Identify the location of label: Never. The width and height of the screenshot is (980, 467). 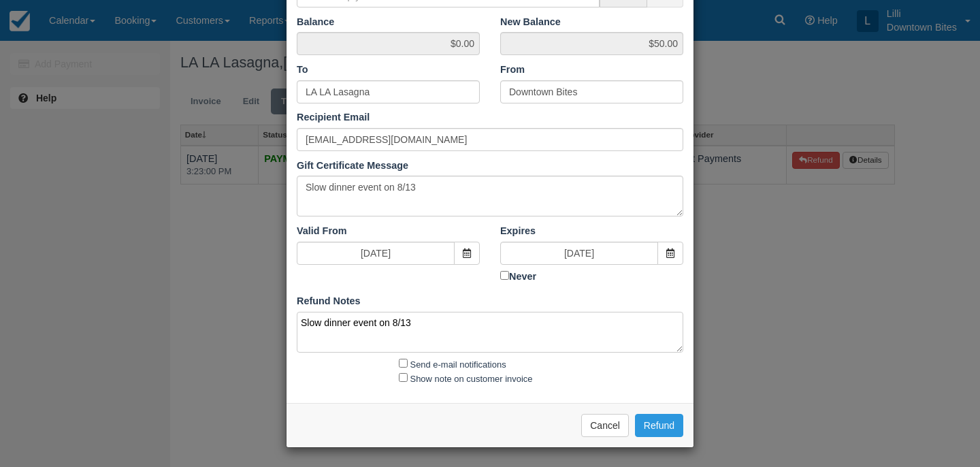
(592, 276).